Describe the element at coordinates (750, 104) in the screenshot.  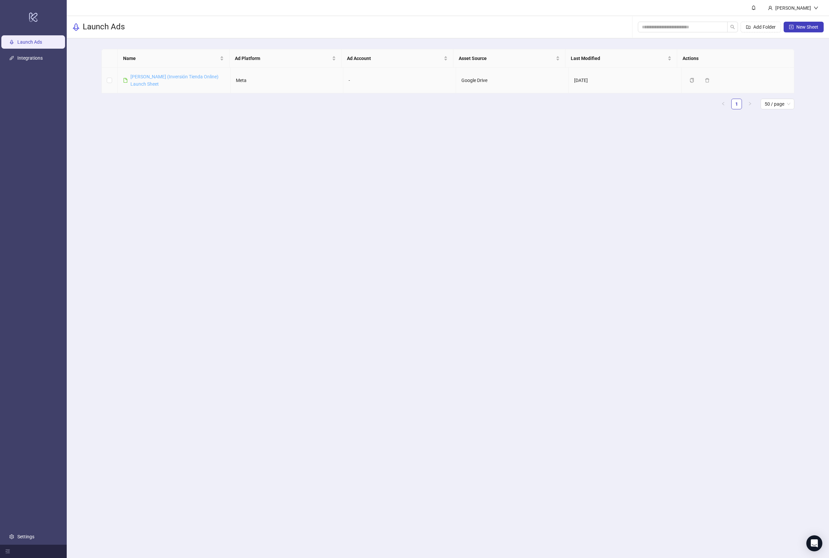
I see `button: right` at that location.